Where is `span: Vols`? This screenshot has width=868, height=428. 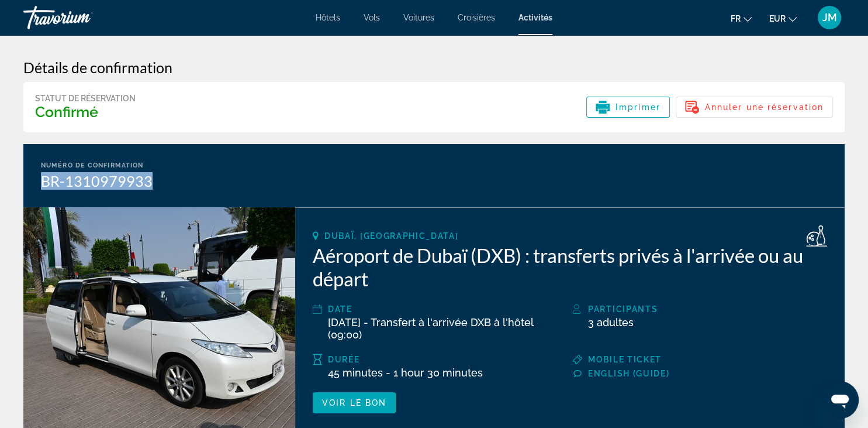
span: Vols is located at coordinates (372, 17).